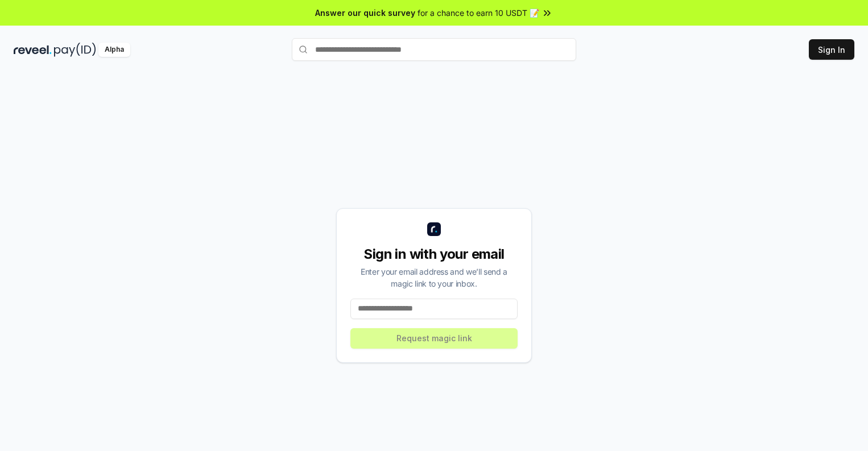 The height and width of the screenshot is (451, 868). Describe the element at coordinates (434, 254) in the screenshot. I see `div: Sign in with your email` at that location.